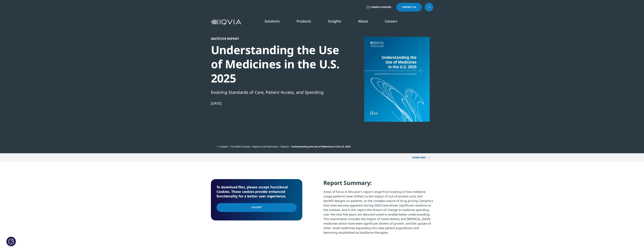 The width and height of the screenshot is (644, 248). I want to click on div: Institute Report, so click(276, 39).